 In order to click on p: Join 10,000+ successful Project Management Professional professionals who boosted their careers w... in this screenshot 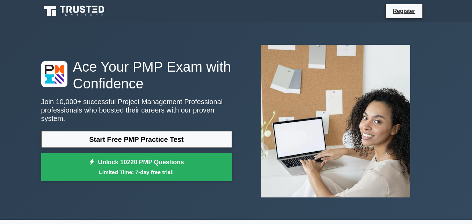, I will do `click(137, 110)`.